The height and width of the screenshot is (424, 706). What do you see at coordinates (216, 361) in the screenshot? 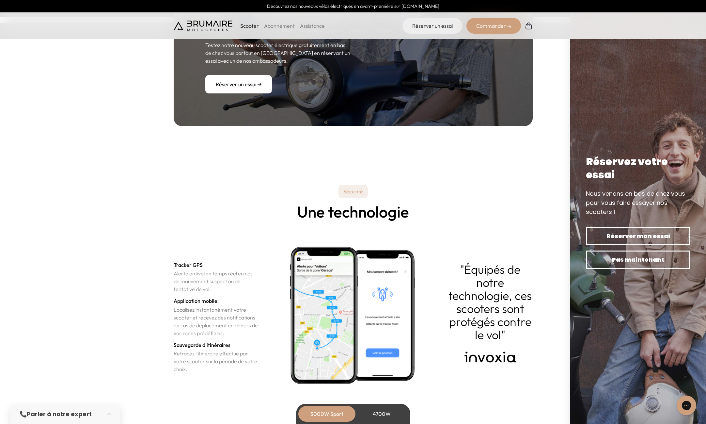
I see `p: Retracez l'itinéraire effectué par votre scooter sur la période de votre choix.` at bounding box center [216, 361].